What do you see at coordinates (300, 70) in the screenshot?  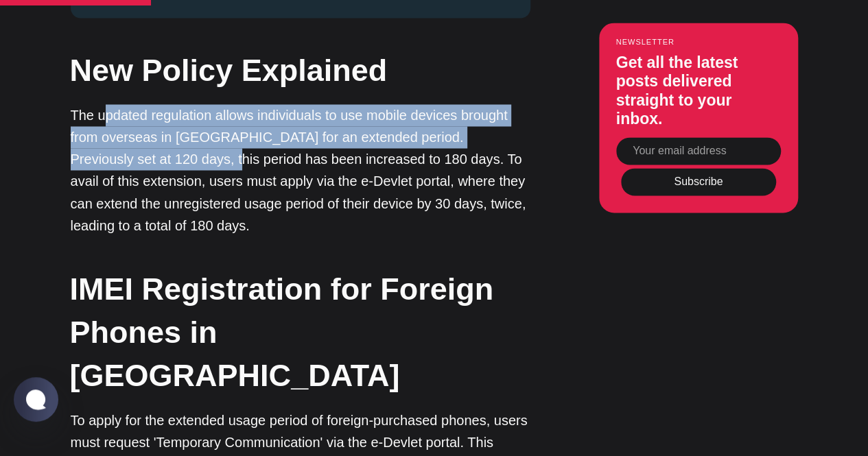 I see `h2: New Policy Explained` at bounding box center [300, 70].